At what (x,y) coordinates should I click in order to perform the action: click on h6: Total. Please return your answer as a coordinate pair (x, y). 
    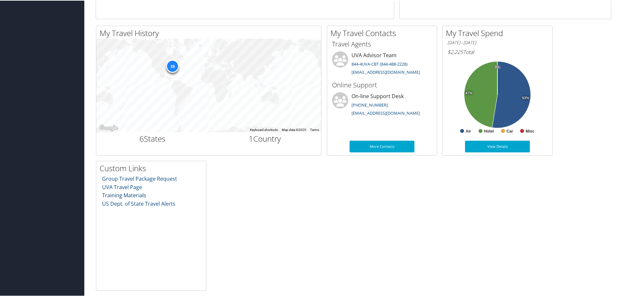
    Looking at the image, I should click on (498, 51).